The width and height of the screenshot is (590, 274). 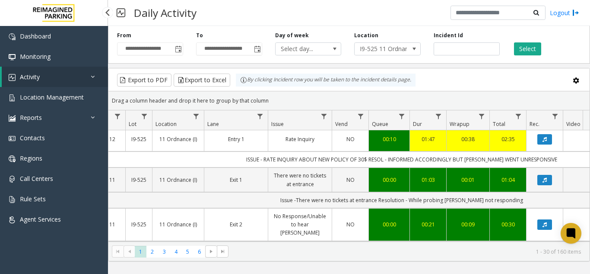 I want to click on span: Page 3, so click(x=164, y=251).